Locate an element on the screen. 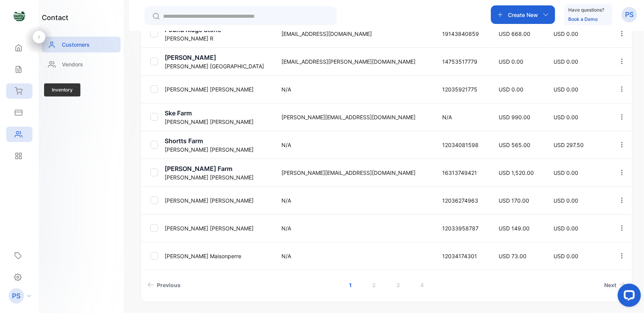  p: 12034174301 is located at coordinates (463, 256).